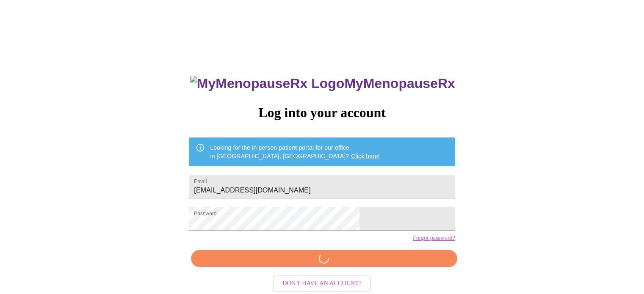 This screenshot has width=644, height=294. I want to click on button: Don't have an account?, so click(322, 284).